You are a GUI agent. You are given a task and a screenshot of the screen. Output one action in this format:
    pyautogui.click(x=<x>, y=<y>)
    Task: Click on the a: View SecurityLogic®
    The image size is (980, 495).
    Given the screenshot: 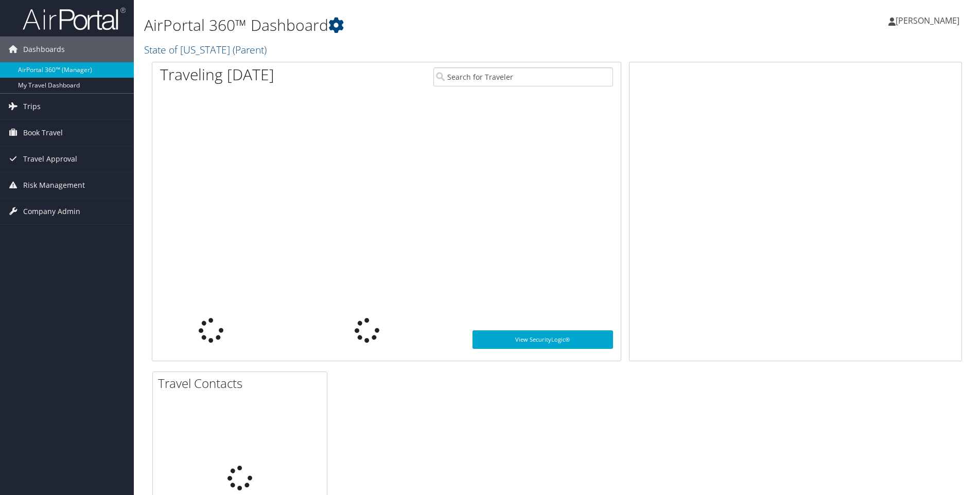 What is the action you would take?
    pyautogui.click(x=543, y=340)
    